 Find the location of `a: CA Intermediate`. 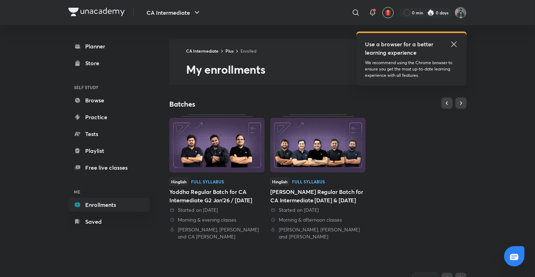

a: CA Intermediate is located at coordinates (202, 51).